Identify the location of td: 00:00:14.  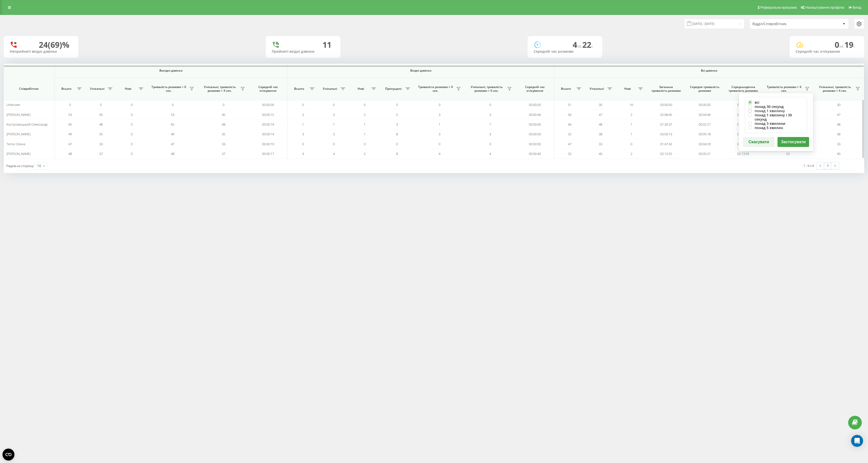
(268, 134).